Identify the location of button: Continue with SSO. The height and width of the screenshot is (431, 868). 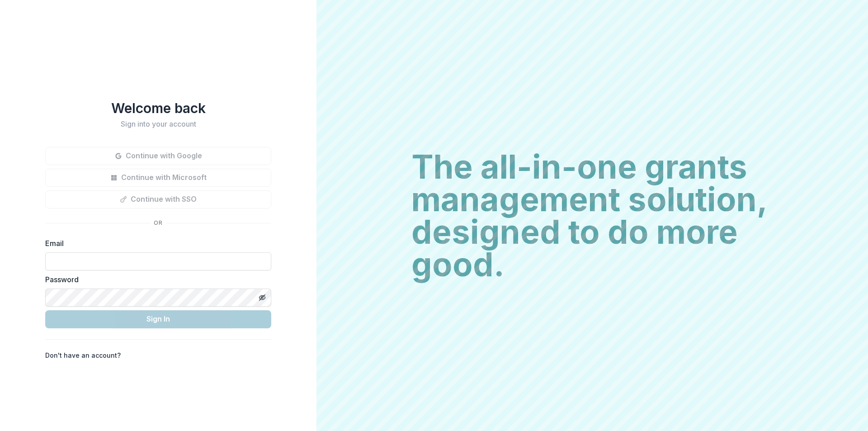
(158, 200).